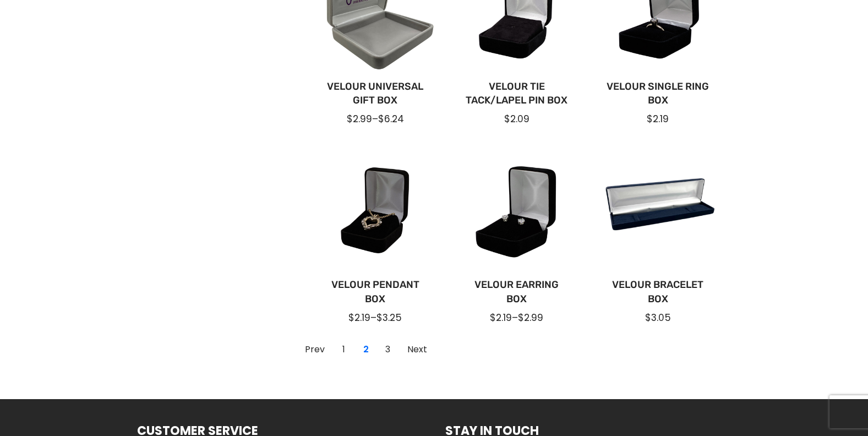  What do you see at coordinates (391, 119) in the screenshot?
I see `span: $6.24` at bounding box center [391, 119].